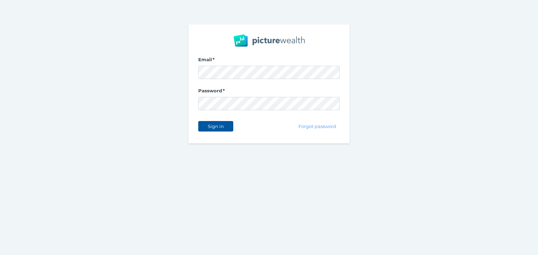 The width and height of the screenshot is (538, 255). Describe the element at coordinates (317, 126) in the screenshot. I see `span: Forgot password` at that location.